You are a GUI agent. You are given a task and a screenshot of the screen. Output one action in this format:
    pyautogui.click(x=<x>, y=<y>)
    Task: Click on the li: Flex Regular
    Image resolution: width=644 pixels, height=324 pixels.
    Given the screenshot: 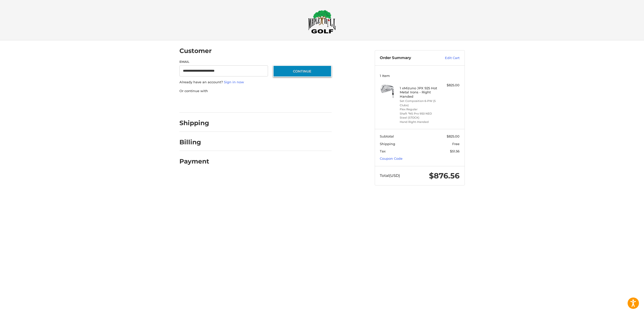 What is the action you would take?
    pyautogui.click(x=419, y=109)
    